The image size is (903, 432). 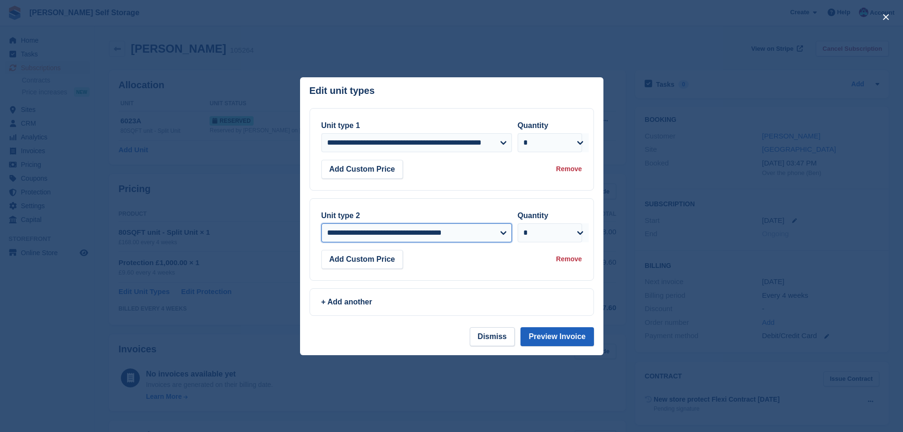 I want to click on button: Dismiss, so click(x=492, y=337).